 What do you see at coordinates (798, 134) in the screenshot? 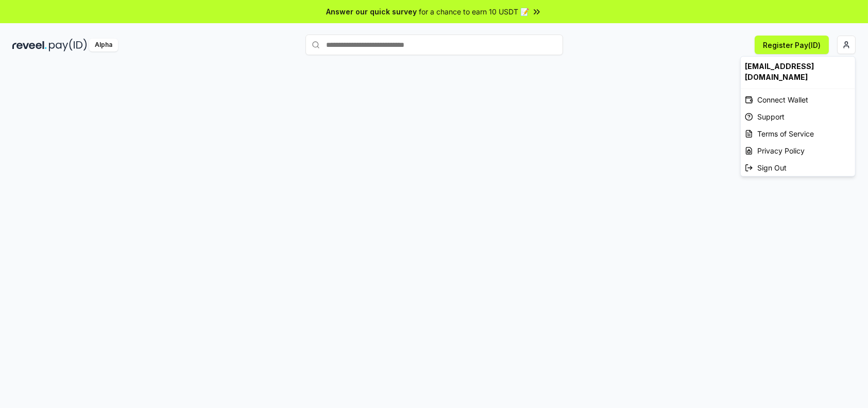
I see `a: Terms of Service` at bounding box center [798, 134].